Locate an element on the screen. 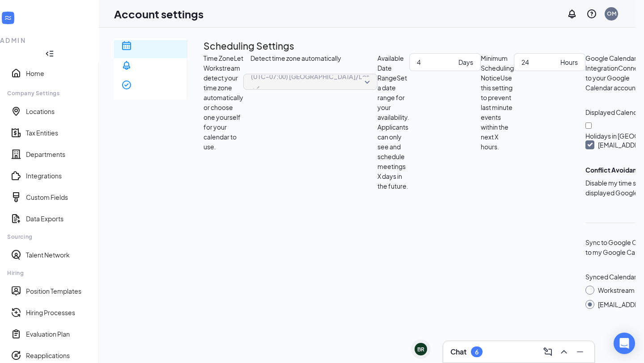  a: Integrations is located at coordinates (58, 175).